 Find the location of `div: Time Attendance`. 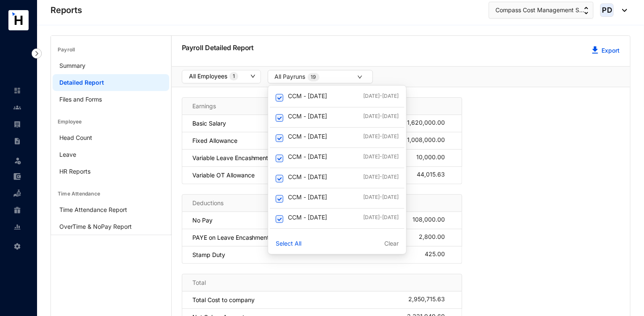

div: Time Attendance is located at coordinates (111, 190).